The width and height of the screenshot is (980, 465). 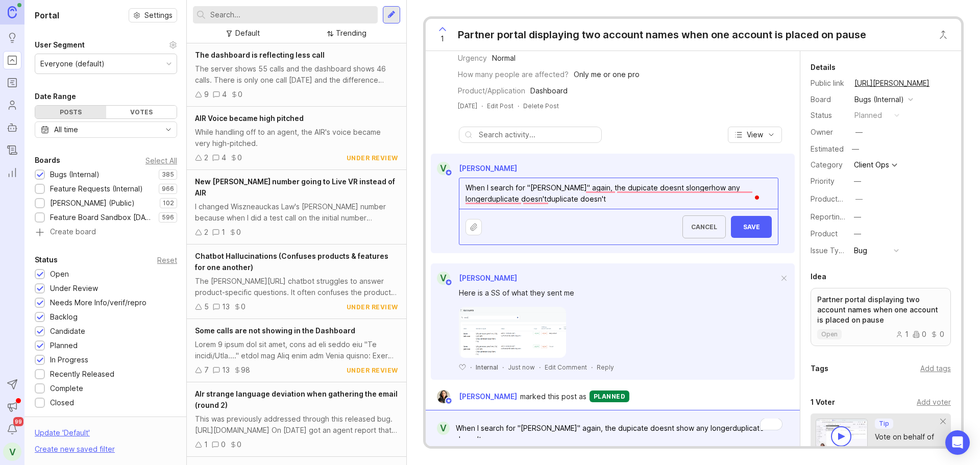 What do you see at coordinates (12, 150) in the screenshot?
I see `a: Changelog` at bounding box center [12, 150].